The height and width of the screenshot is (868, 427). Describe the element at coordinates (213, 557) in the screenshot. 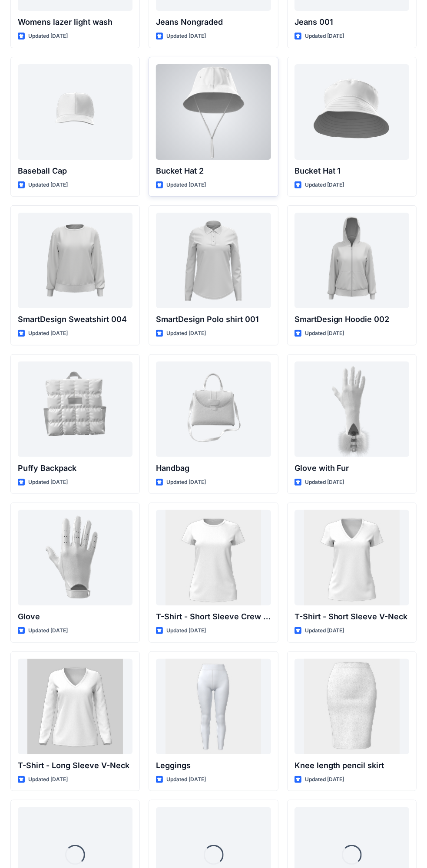

I see `a: T-Shirt - Short Sleeve Crew Neck` at that location.